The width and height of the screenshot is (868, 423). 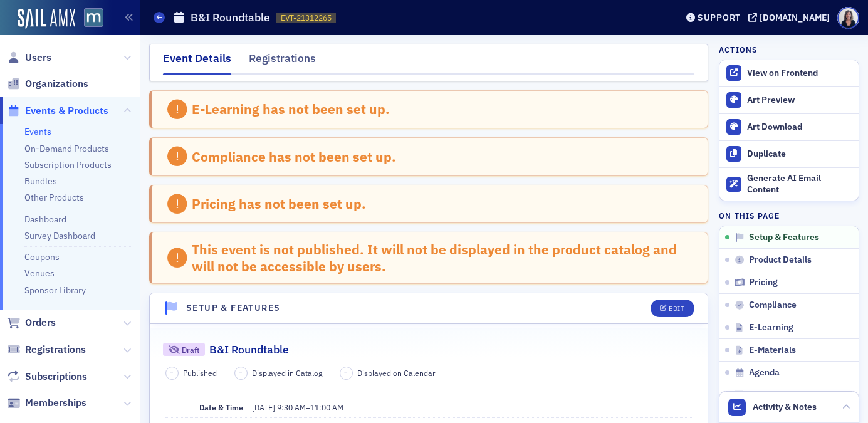 What do you see at coordinates (200, 373) in the screenshot?
I see `span: Published` at bounding box center [200, 373].